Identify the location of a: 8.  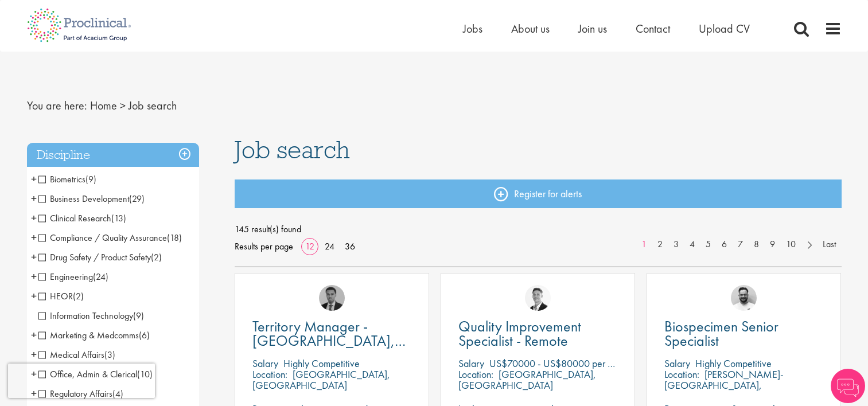
(756, 245).